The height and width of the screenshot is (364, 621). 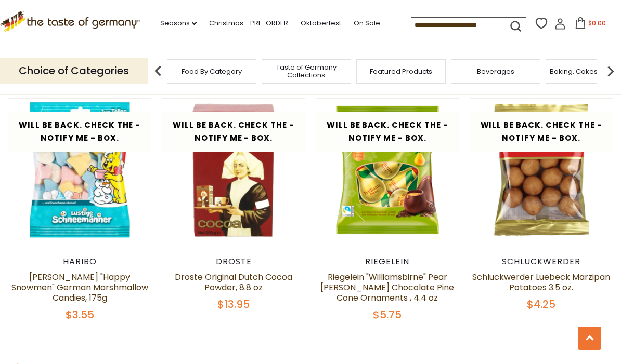 I want to click on span: Food By Category, so click(x=212, y=72).